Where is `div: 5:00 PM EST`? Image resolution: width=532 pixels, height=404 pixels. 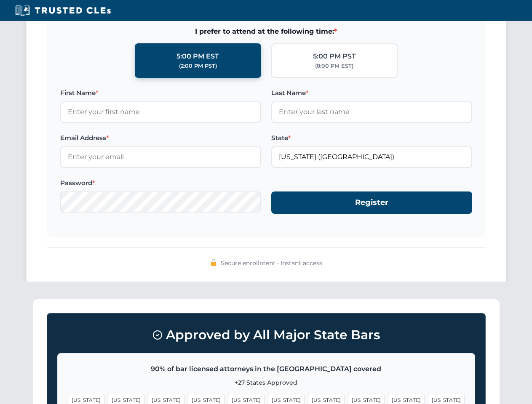 div: 5:00 PM EST is located at coordinates (197, 56).